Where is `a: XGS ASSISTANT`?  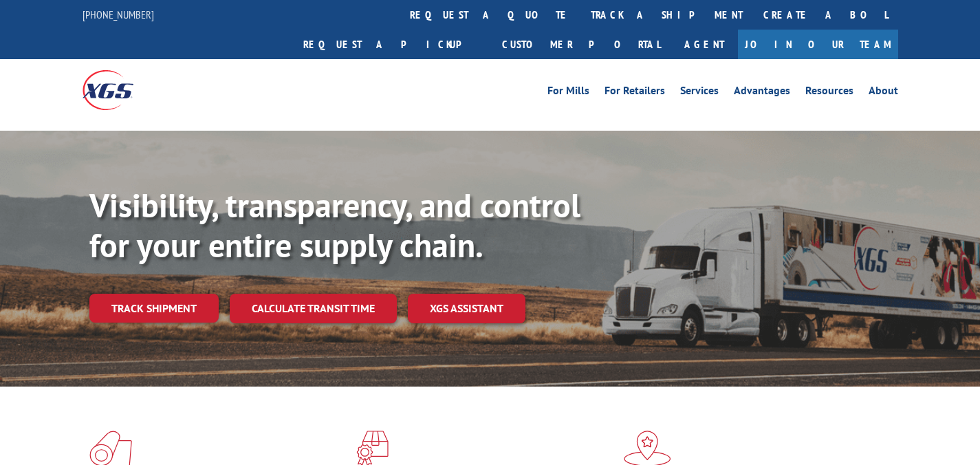 a: XGS ASSISTANT is located at coordinates (467, 309).